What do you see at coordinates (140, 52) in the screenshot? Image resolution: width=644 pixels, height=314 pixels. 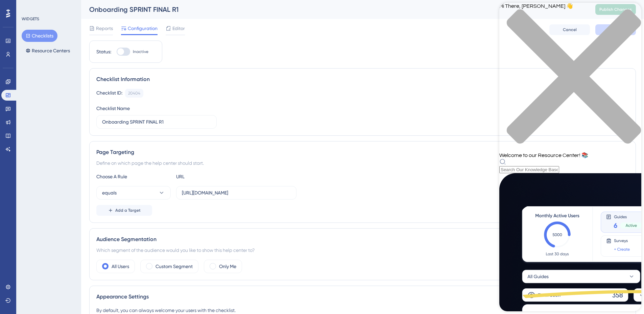 I see `span: Inactive` at bounding box center [140, 52].